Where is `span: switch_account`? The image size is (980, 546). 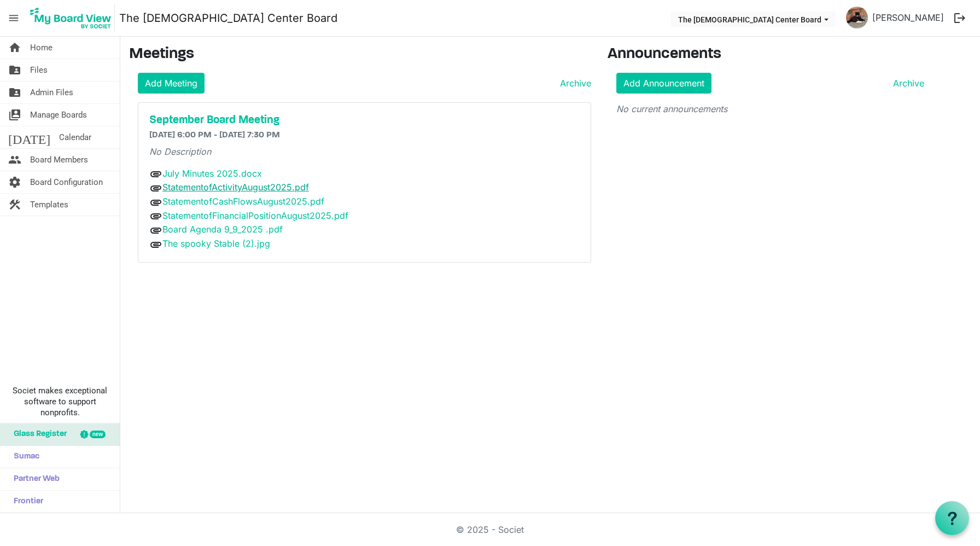 span: switch_account is located at coordinates (15, 115).